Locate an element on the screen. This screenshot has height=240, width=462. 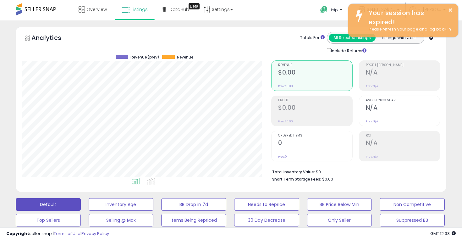
button: Suppressed BB is located at coordinates (412, 220).